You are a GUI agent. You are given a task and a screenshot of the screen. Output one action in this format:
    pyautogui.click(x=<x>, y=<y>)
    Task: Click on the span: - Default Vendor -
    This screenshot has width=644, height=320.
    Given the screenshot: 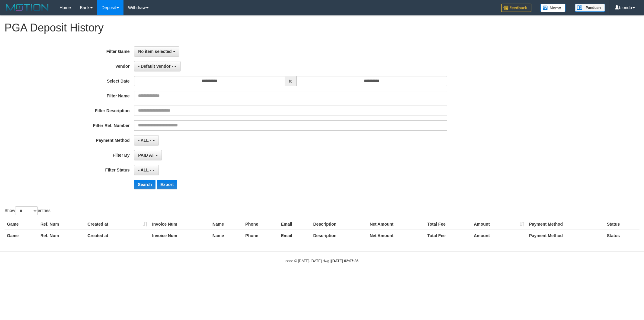 What is the action you would take?
    pyautogui.click(x=156, y=66)
    